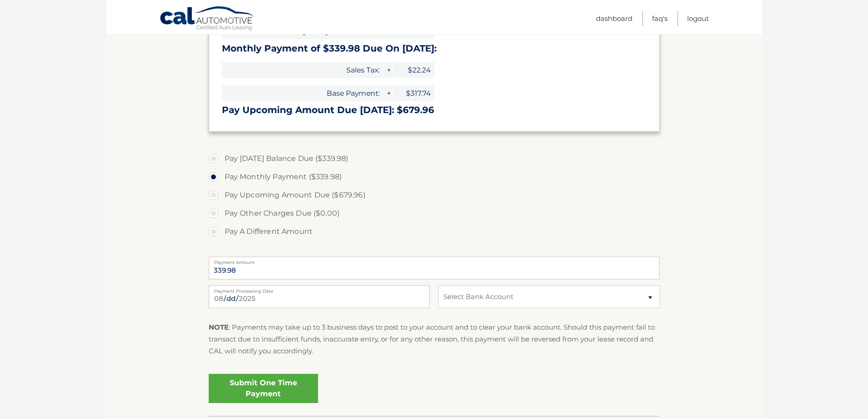  I want to click on a: Dashboard, so click(614, 18).